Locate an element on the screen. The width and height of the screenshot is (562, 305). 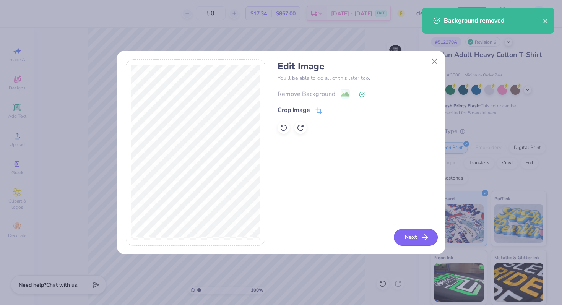
button: Close is located at coordinates (435, 61).